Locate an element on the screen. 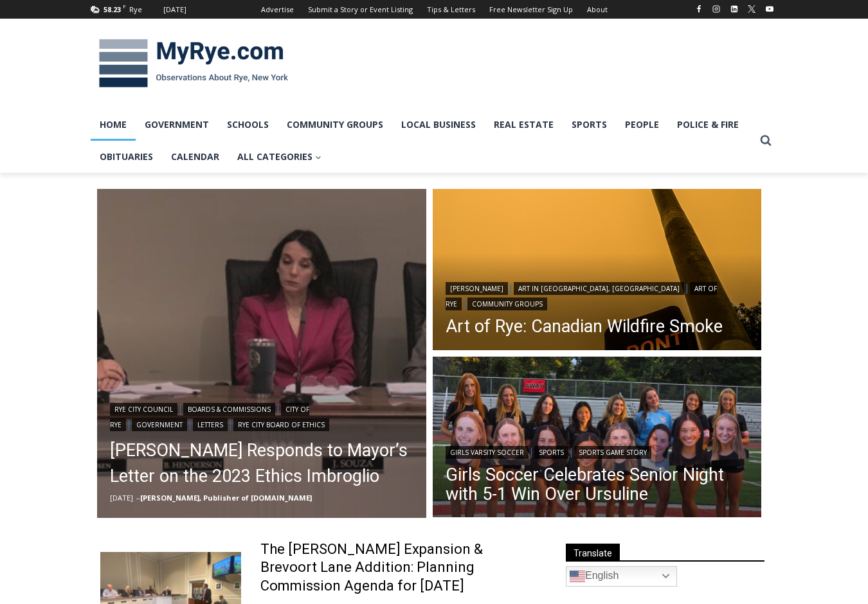  a: Schools is located at coordinates (248, 125).